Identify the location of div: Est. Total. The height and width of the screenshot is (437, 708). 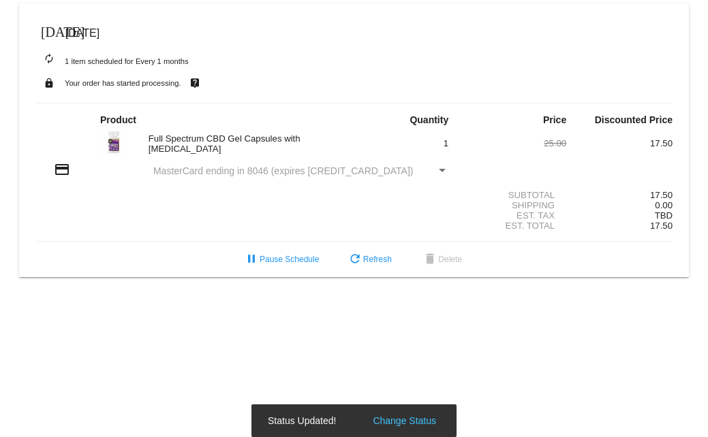
(513, 225).